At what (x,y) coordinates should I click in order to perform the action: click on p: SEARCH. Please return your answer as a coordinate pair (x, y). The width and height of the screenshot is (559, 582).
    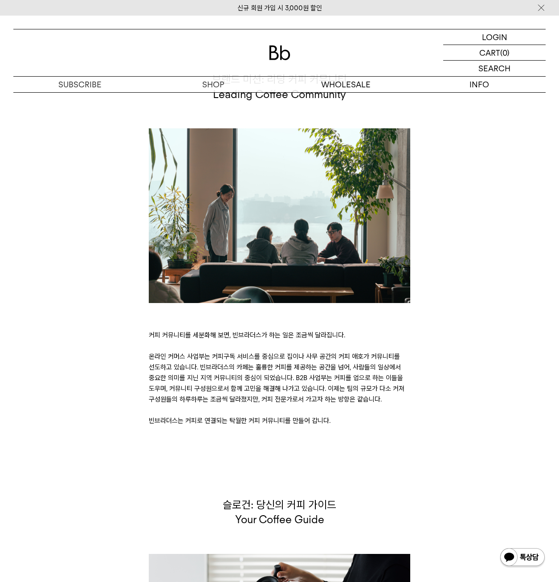
    Looking at the image, I should click on (495, 68).